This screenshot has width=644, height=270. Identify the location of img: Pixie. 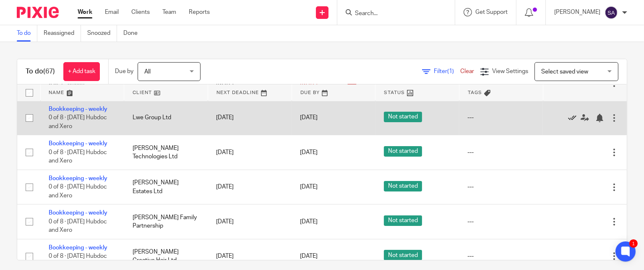
(38, 13).